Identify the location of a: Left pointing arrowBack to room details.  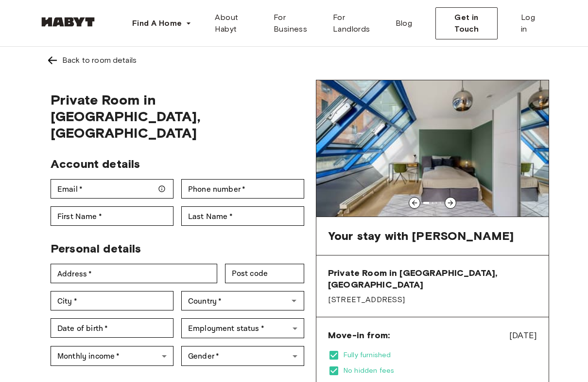
(294, 60).